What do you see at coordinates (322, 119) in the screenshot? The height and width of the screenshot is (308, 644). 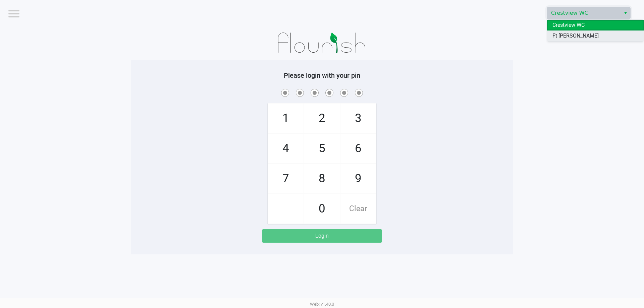 I see `span: 2` at bounding box center [322, 119].